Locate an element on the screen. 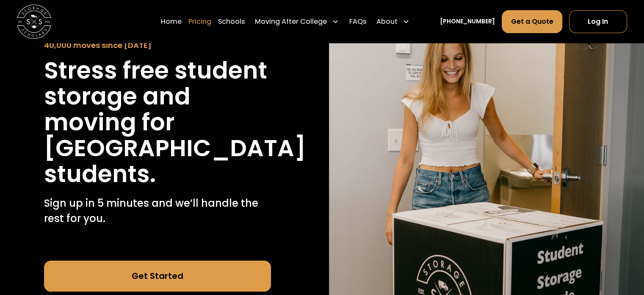  a: FAQs is located at coordinates (357, 21).